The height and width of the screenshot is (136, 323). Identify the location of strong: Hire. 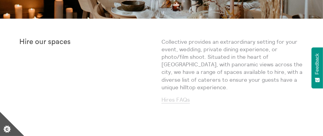
(26, 42).